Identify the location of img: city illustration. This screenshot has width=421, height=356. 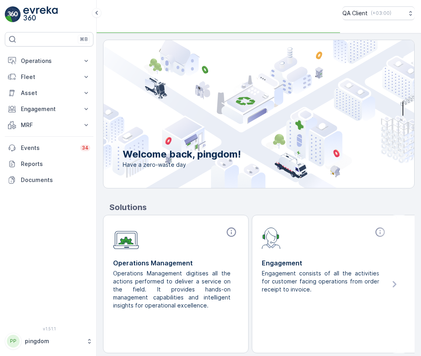
(241, 114).